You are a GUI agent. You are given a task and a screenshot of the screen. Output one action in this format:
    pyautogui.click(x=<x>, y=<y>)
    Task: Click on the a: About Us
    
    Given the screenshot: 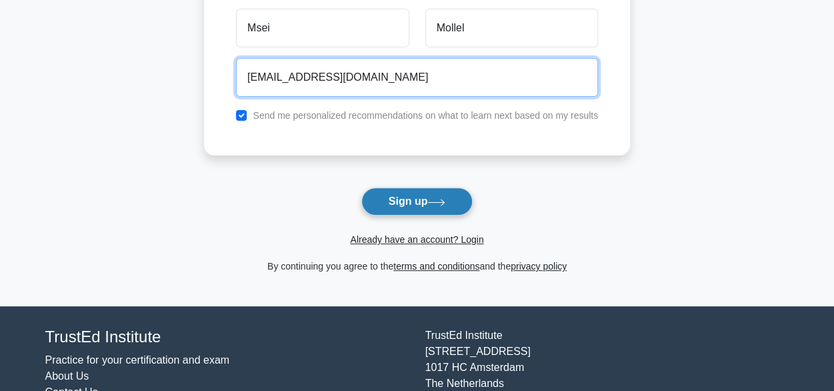 What is the action you would take?
    pyautogui.click(x=67, y=375)
    